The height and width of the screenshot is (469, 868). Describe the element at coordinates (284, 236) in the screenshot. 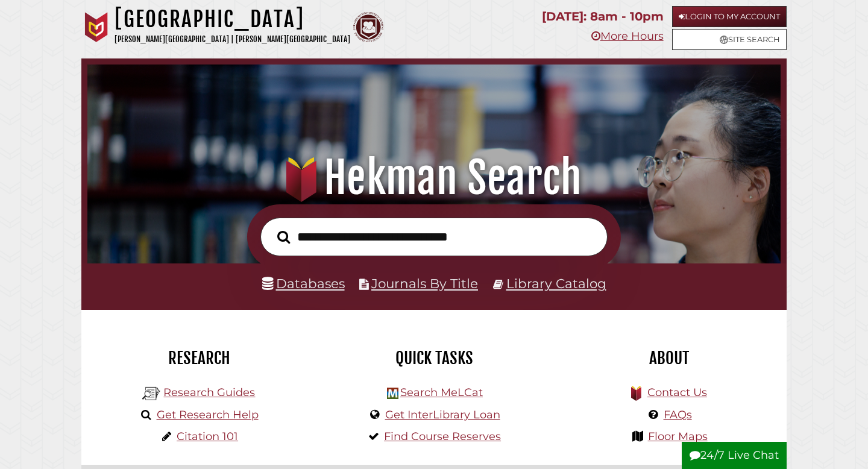

I see `i: Search` at that location.